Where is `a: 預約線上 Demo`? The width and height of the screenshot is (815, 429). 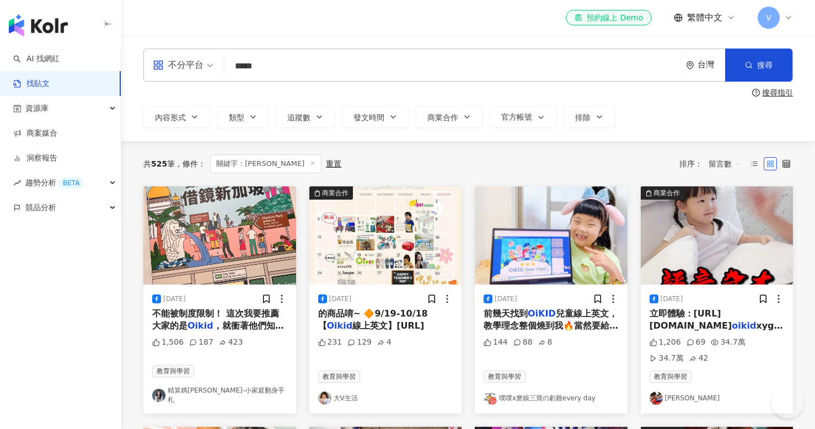
a: 預約線上 Demo is located at coordinates (608, 18).